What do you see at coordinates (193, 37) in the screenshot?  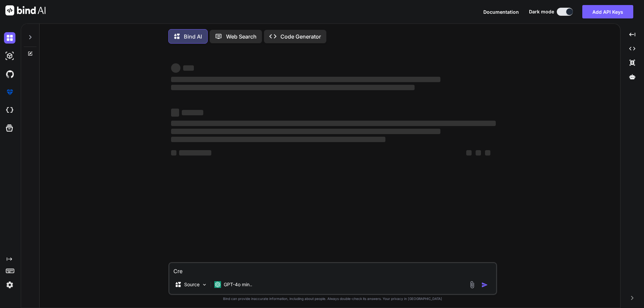 I see `p: Bind AI` at bounding box center [193, 37].